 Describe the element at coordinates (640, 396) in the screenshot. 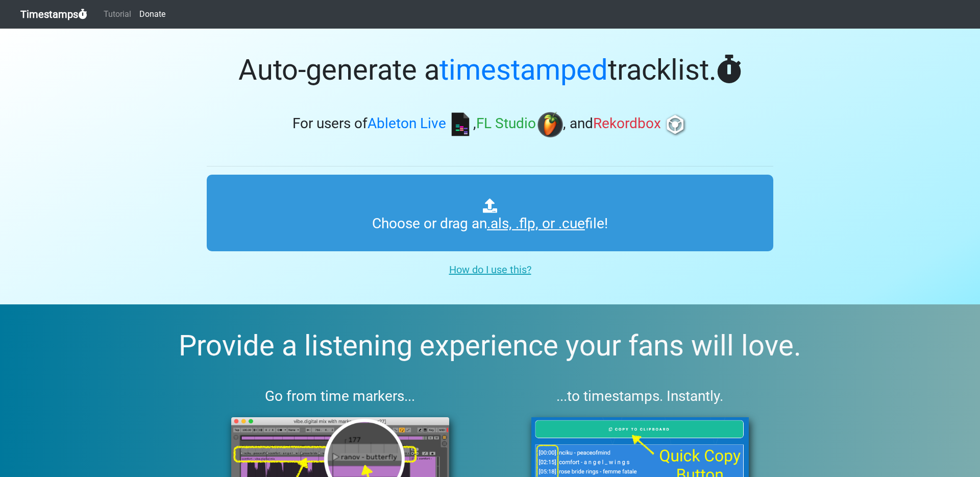

I see `h3: ...to timestamps. Instantly.` at that location.